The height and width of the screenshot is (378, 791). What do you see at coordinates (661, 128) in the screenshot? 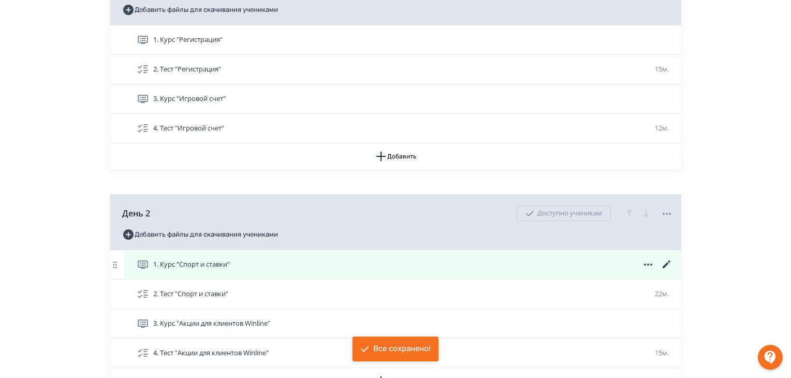
I see `span: 12м.` at bounding box center [661, 128].